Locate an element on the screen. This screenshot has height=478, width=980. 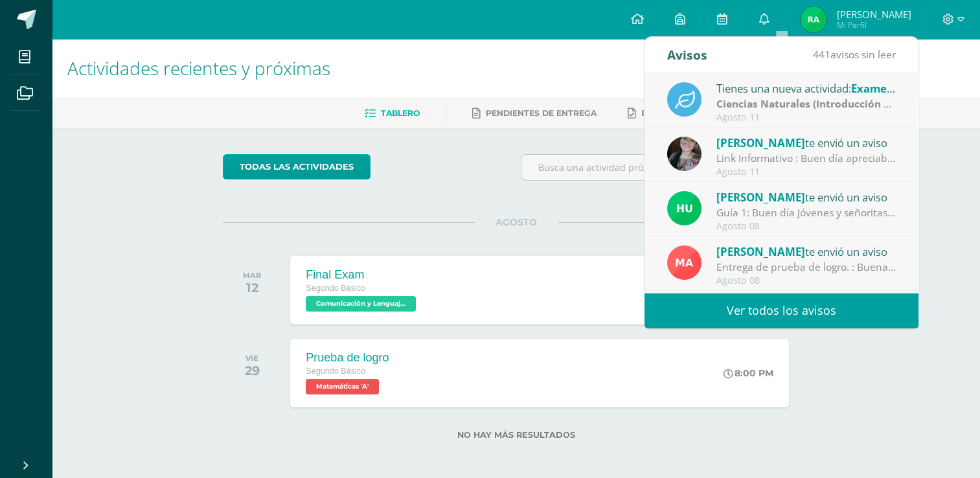
div: Guía 1: Buen día Jóvenes y señoritas que San Juan Bosco Y María Auxiliadora les Bendigan. Por med... is located at coordinates (806, 213).